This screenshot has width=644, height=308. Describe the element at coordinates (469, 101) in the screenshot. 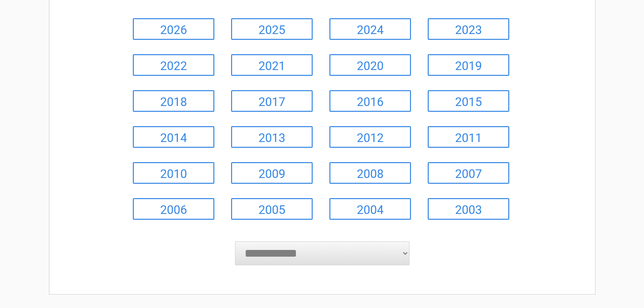

I see `a: 2015` at that location.